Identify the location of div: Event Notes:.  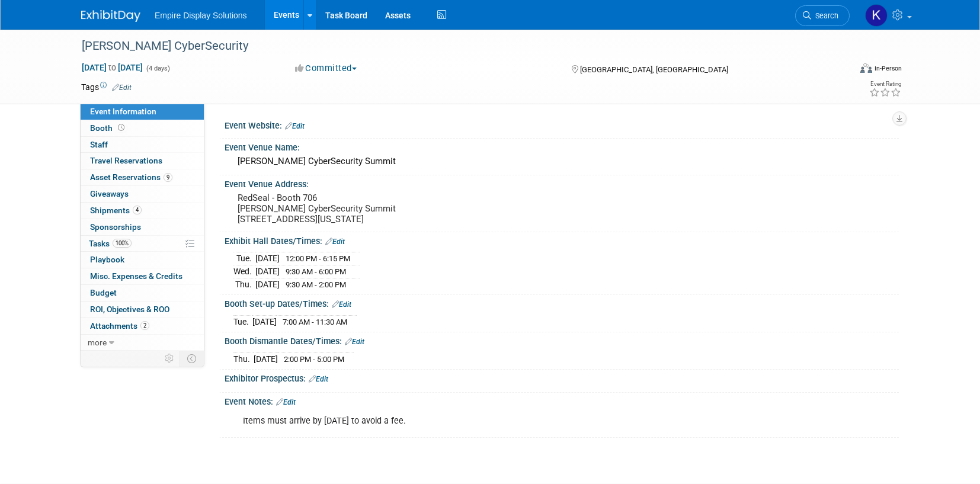
(562, 400).